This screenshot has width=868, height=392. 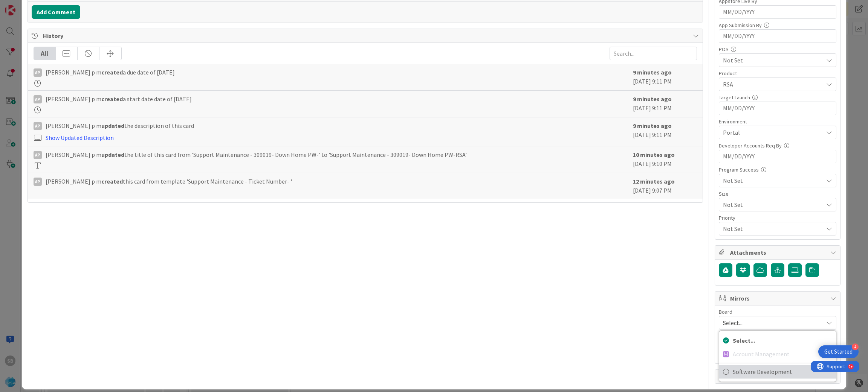 What do you see at coordinates (654, 154) in the screenshot?
I see `b: 10 minutes ago` at bounding box center [654, 154].